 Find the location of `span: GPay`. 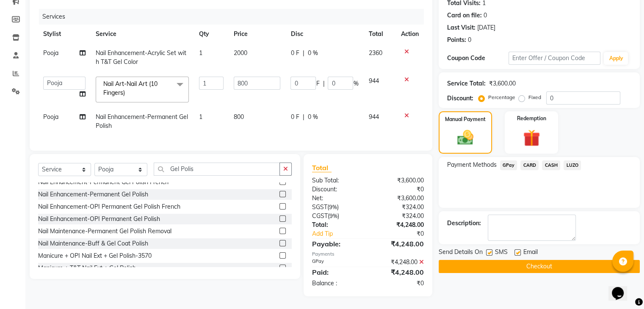

span: GPay is located at coordinates (509, 165).